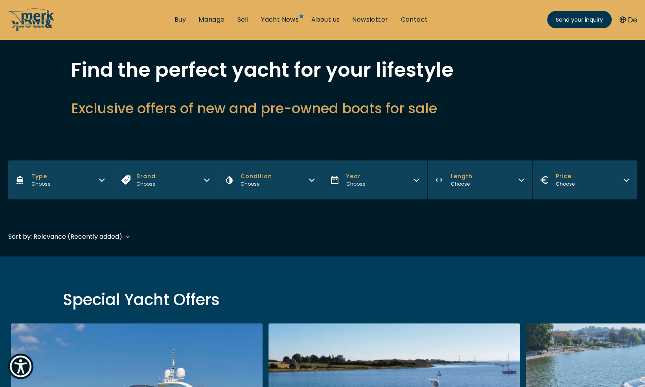 The width and height of the screenshot is (645, 387). What do you see at coordinates (20, 366) in the screenshot?
I see `button: Show Accessibility Preferences` at bounding box center [20, 366].